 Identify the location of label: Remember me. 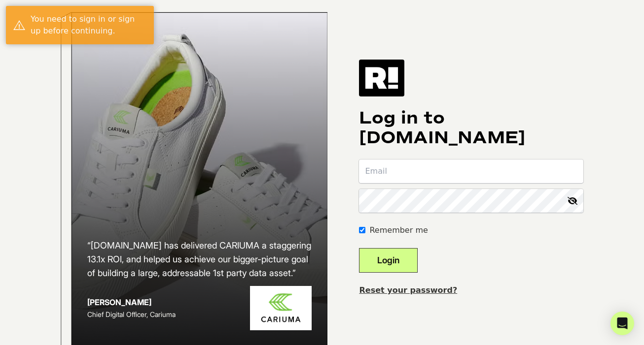
(399, 231).